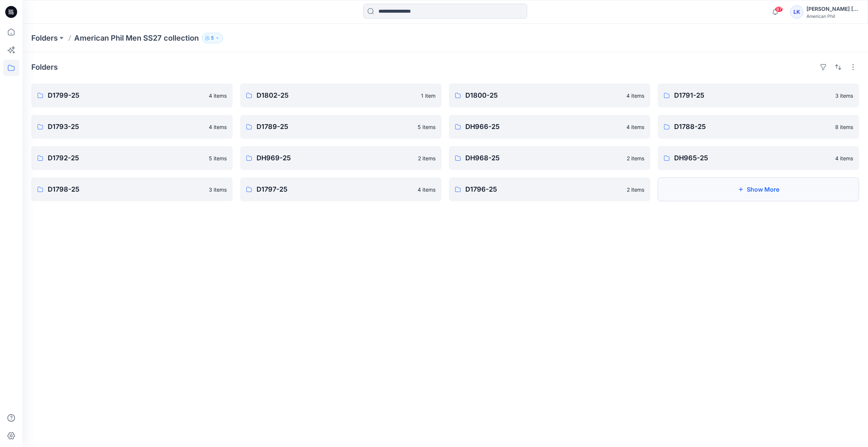  I want to click on p: D1796-25, so click(544, 189).